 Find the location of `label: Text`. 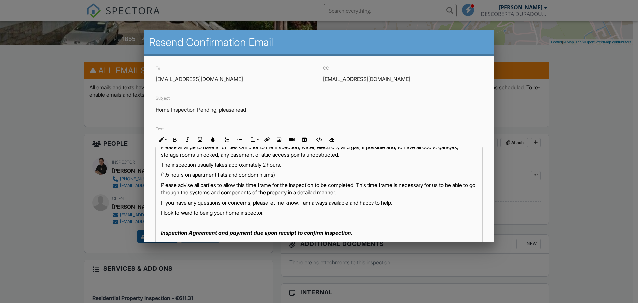

label: Text is located at coordinates (160, 129).